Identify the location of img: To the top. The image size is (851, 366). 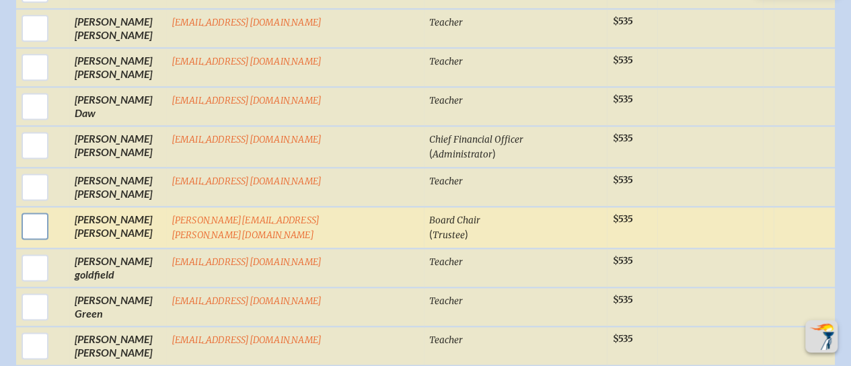
(821, 336).